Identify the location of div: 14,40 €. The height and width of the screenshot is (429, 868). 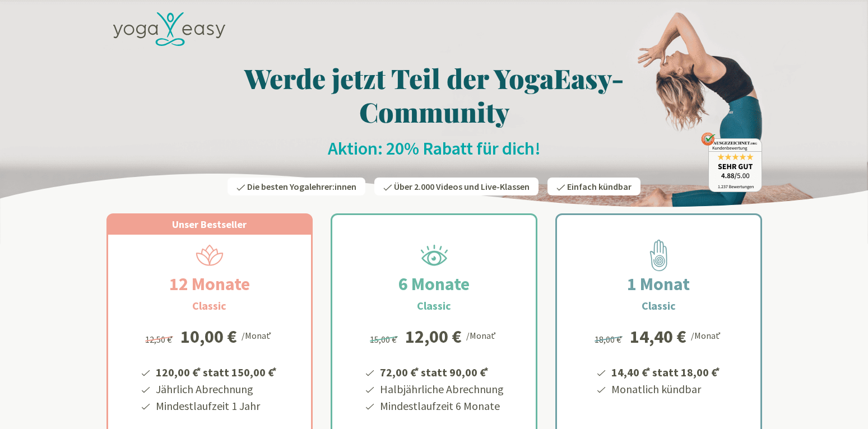
(658, 336).